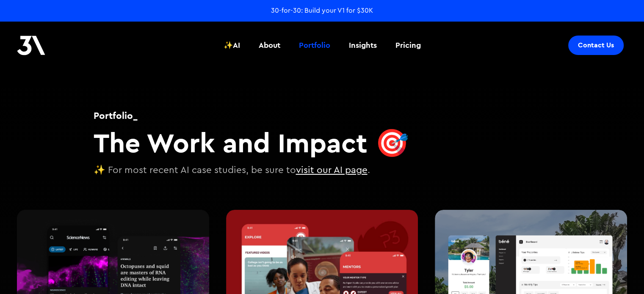  Describe the element at coordinates (363, 46) in the screenshot. I see `div: Insights` at that location.